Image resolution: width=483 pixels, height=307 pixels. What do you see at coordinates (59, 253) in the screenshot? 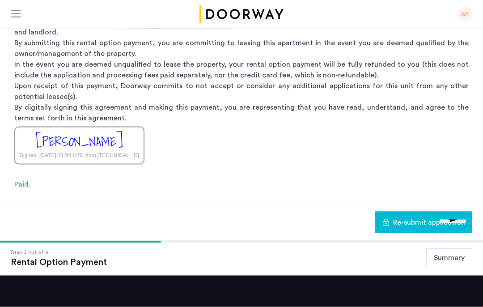
I see `div: Step 3 out of 9` at bounding box center [59, 253].